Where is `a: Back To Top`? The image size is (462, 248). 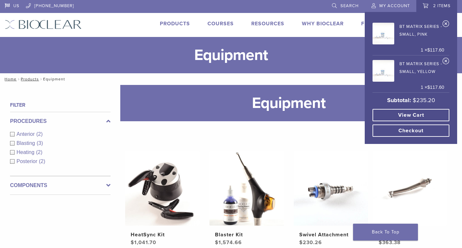 a: Back To Top is located at coordinates (386, 232).